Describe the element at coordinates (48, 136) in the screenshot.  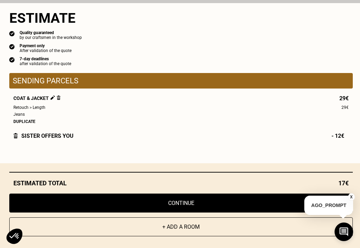
I see `font: SISTER offers you` at that location.